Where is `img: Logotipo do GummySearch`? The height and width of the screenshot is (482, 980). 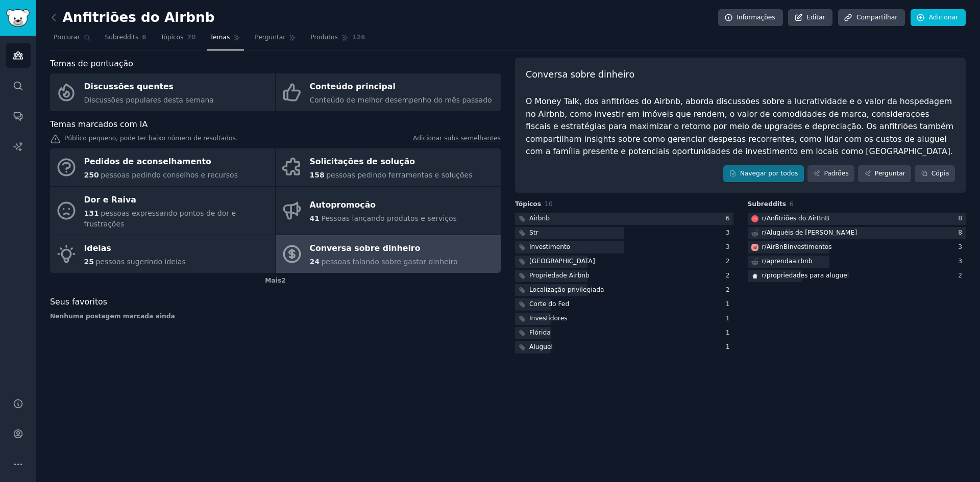 img: Logotipo do GummySearch is located at coordinates (18, 18).